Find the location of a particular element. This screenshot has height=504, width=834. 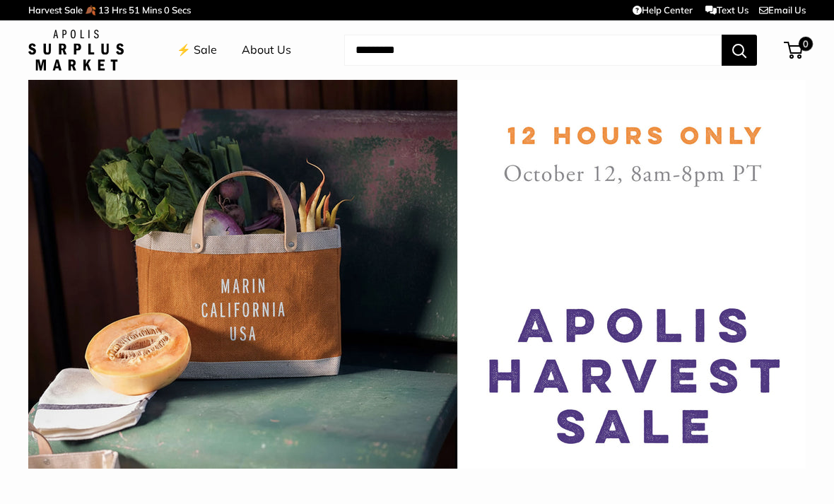

button: Search is located at coordinates (739, 50).